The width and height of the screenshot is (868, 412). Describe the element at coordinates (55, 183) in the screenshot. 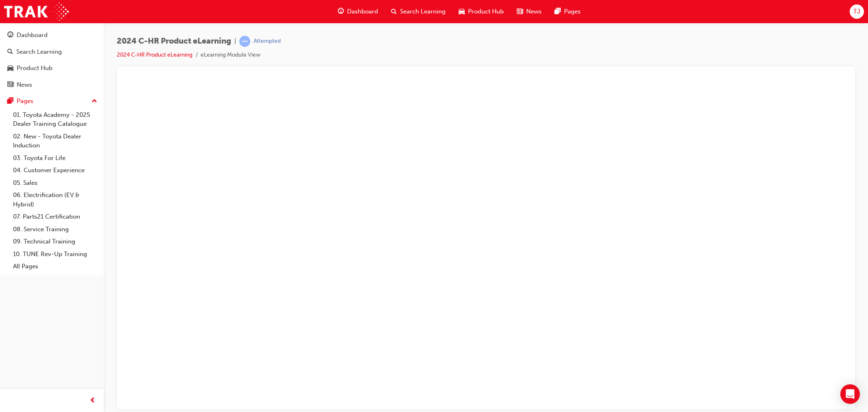

I see `a: 05. Sales` at that location.